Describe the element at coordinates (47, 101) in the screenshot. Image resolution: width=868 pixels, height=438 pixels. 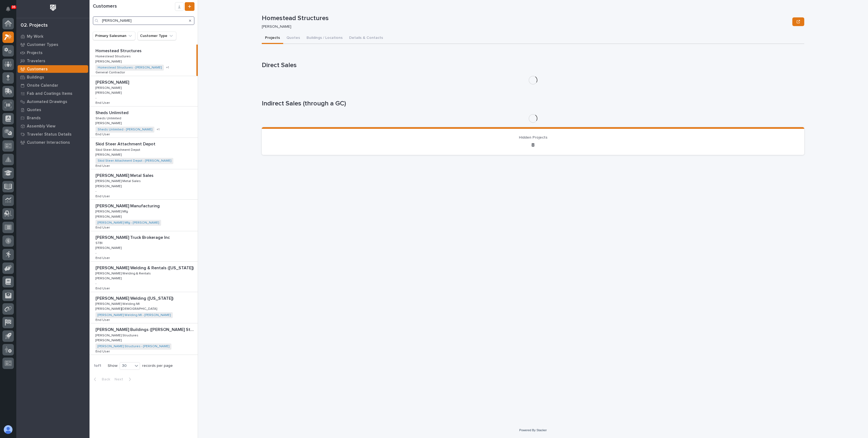
I see `p: Automated Drawings` at that location.